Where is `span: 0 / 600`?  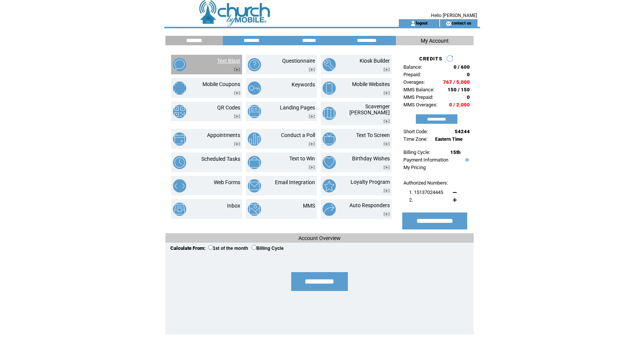
span: 0 / 600 is located at coordinates (461, 67).